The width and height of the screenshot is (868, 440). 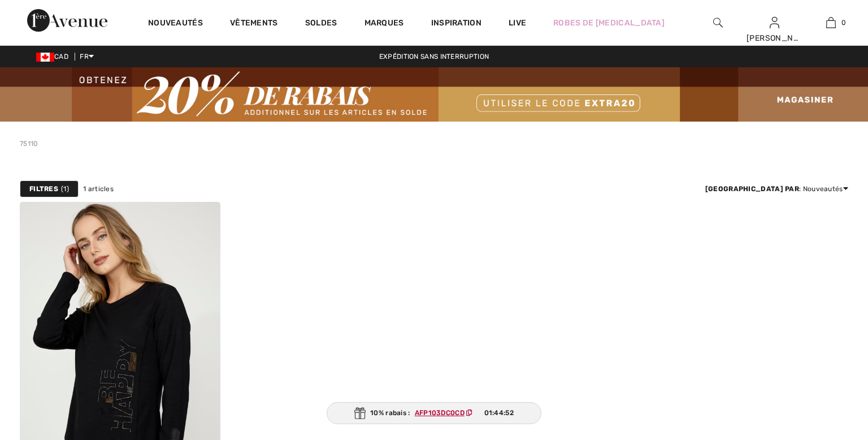 What do you see at coordinates (831, 22) in the screenshot?
I see `img: Mon panier` at bounding box center [831, 22].